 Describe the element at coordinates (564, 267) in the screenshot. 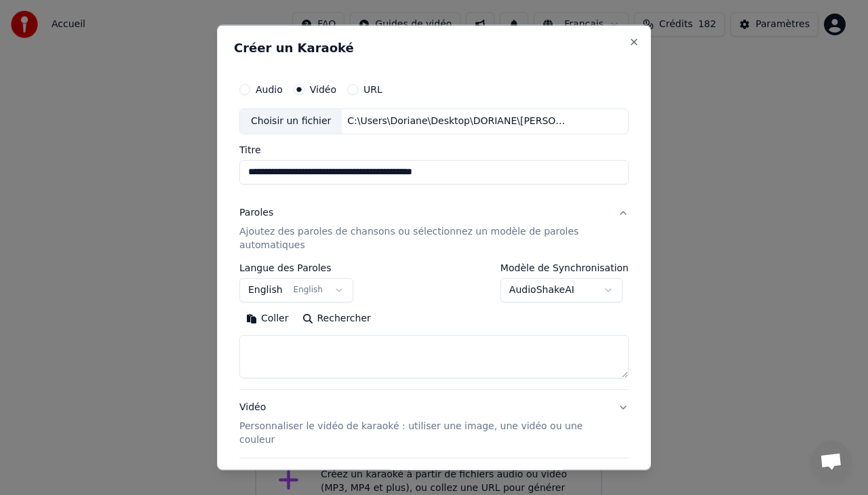

I see `label: Modèle de Synchronisation` at that location.